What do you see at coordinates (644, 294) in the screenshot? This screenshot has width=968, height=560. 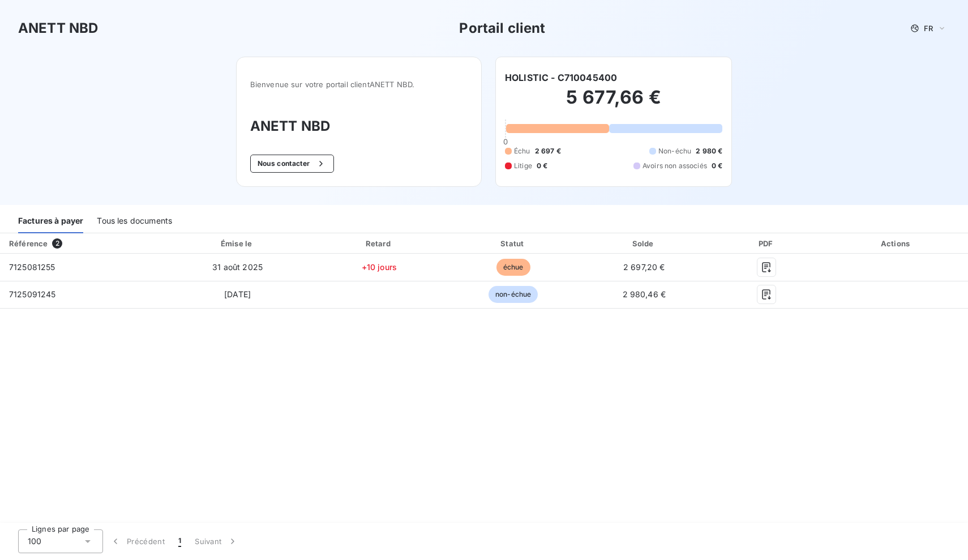 I see `span: 2 980,46 €` at bounding box center [644, 294].